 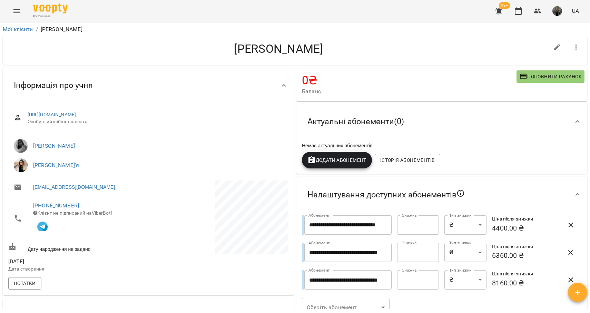 What do you see at coordinates (78, 247) in the screenshot?
I see `div: Дату народження не задано` at bounding box center [78, 247].